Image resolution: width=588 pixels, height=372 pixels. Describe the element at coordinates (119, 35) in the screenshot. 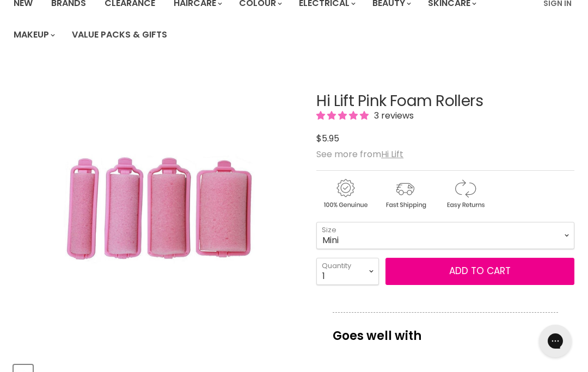

I see `a: Value Packs & Gifts` at that location.